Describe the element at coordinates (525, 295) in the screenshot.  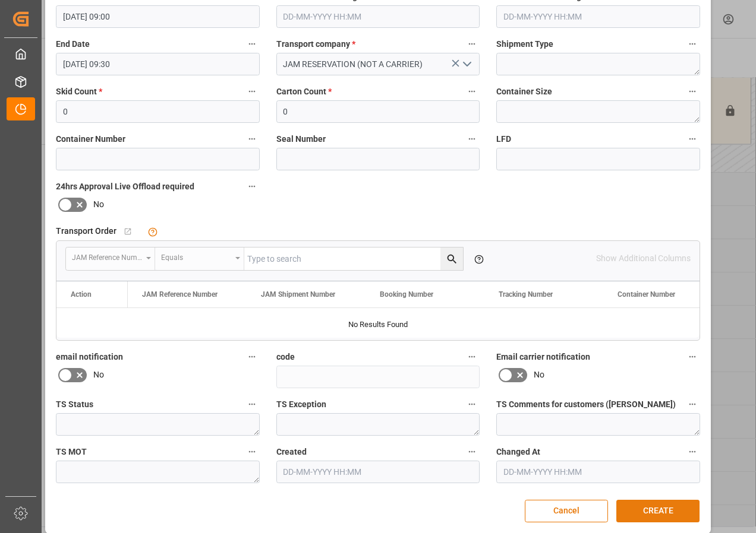
I see `span: Tracking Number` at that location.